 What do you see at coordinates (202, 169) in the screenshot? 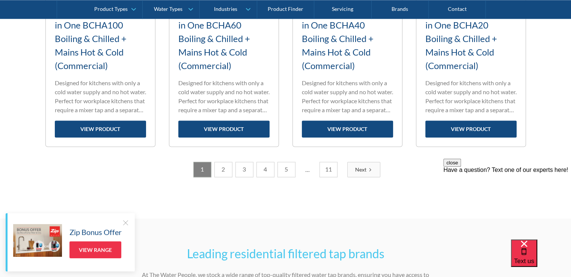
I see `a: 1` at bounding box center [202, 169].